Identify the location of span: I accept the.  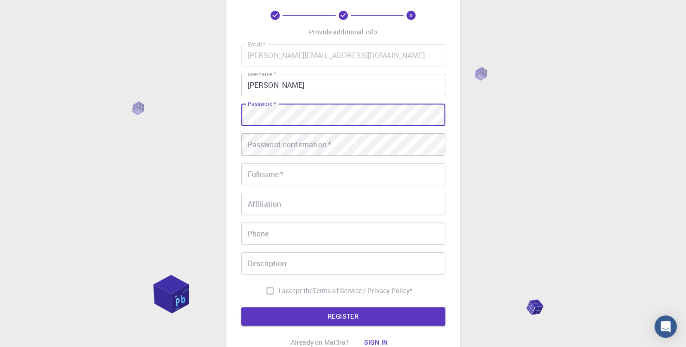
(296, 290).